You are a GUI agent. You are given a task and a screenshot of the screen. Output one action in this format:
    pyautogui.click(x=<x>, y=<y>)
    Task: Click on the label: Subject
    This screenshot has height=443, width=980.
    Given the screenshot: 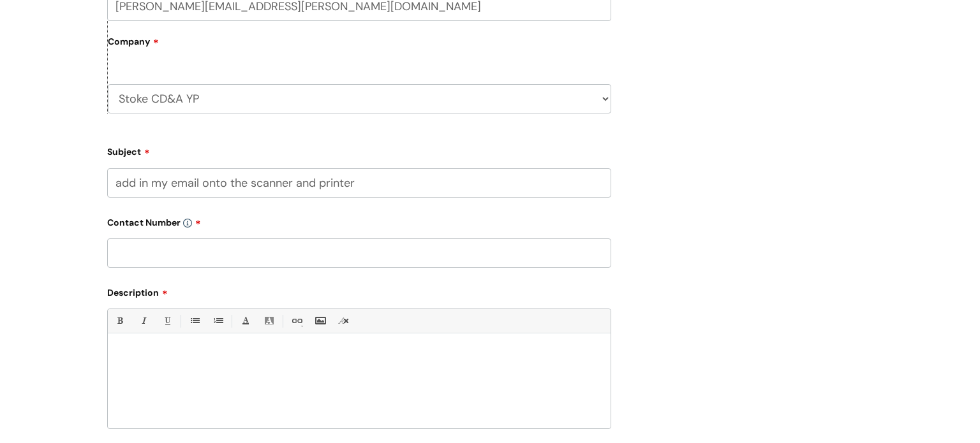 What is the action you would take?
    pyautogui.click(x=359, y=150)
    